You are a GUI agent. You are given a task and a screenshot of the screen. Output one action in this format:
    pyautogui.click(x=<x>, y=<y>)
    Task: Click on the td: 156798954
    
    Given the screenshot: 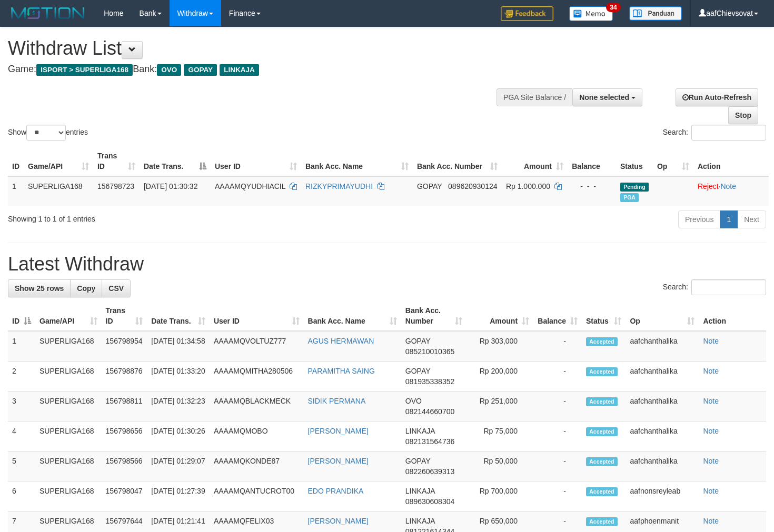 What is the action you would take?
    pyautogui.click(x=124, y=346)
    